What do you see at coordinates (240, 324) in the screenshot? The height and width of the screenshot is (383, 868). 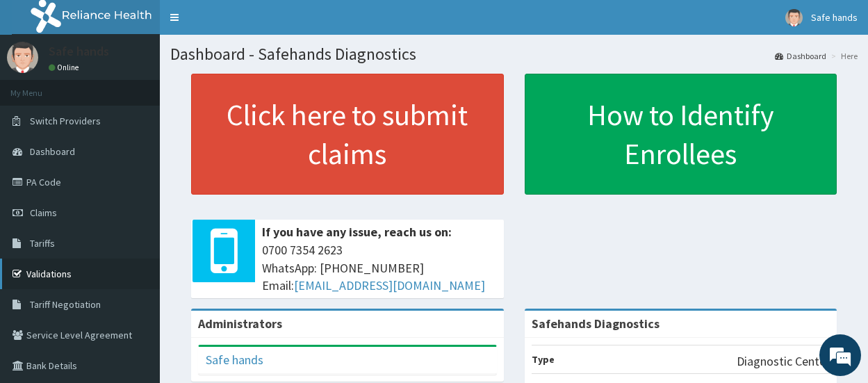 I see `b: Administrators` at bounding box center [240, 324].